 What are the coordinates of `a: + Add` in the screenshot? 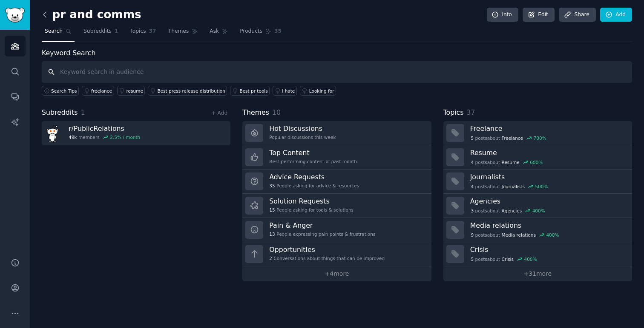 It's located at (219, 113).